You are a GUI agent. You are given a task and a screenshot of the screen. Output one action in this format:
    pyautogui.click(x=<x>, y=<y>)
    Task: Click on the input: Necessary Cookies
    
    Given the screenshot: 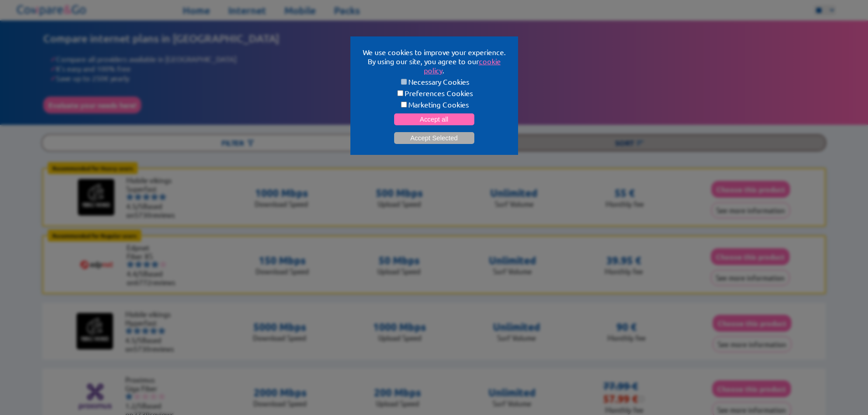 What is the action you would take?
    pyautogui.click(x=403, y=81)
    